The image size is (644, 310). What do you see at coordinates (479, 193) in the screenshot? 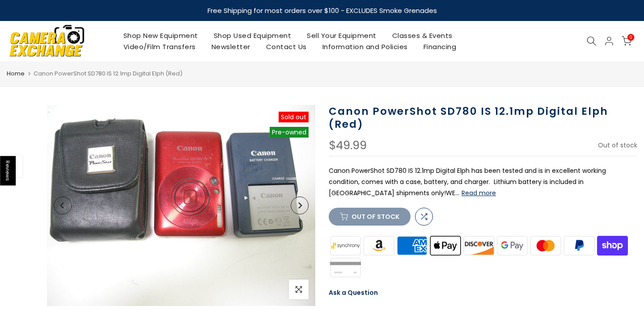
I see `button: Read more` at bounding box center [479, 193].